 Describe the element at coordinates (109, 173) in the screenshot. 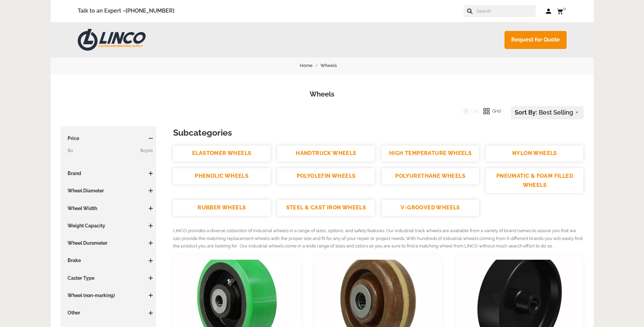

I see `h3: Brand` at that location.